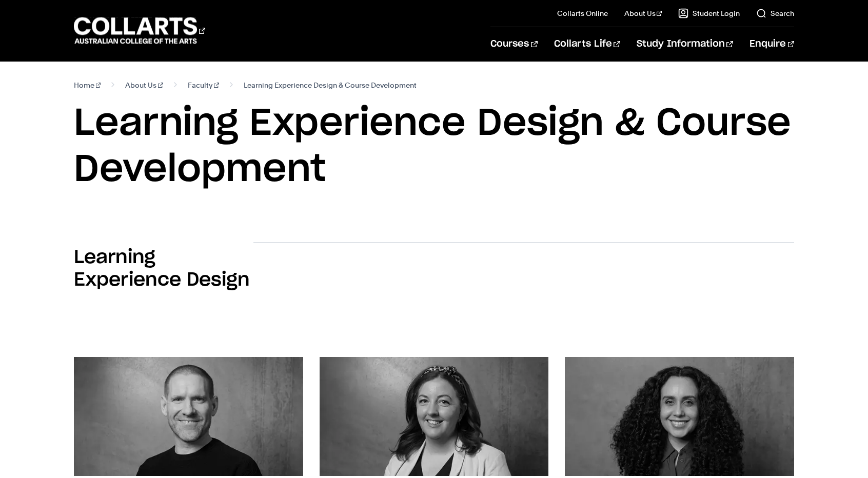 The height and width of the screenshot is (478, 868). I want to click on a: Student Login, so click(709, 13).